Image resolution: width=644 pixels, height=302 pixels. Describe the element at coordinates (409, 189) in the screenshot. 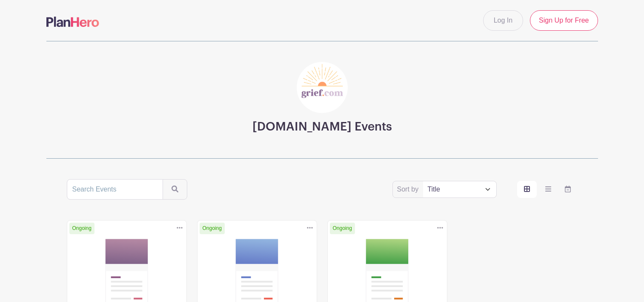

I see `label: Sort by` at that location.